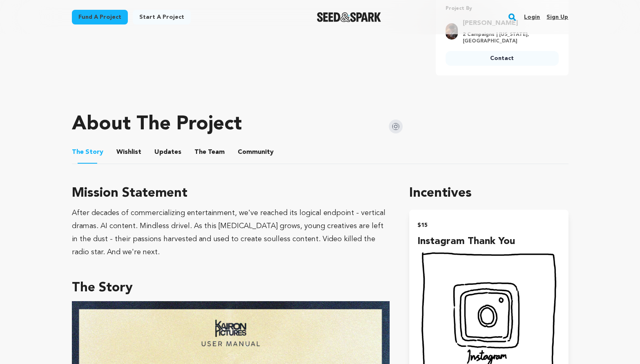  Describe the element at coordinates (129, 152) in the screenshot. I see `span: Wishlist` at that location.